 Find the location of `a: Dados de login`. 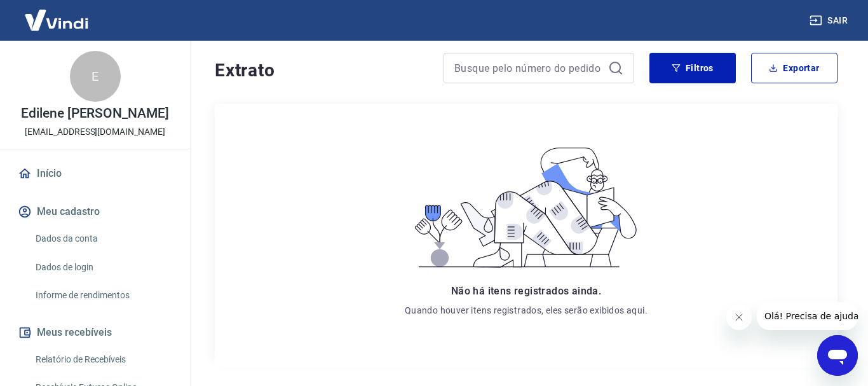

a: Dados de login is located at coordinates (102, 267).